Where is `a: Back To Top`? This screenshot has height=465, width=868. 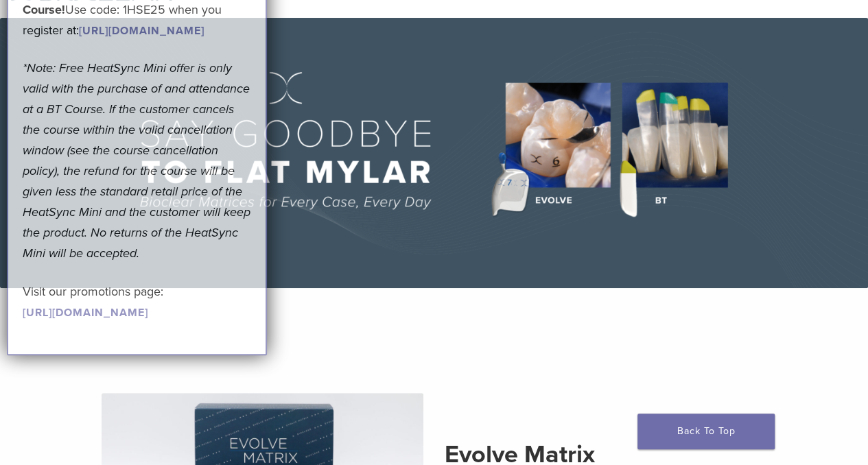 a: Back To Top is located at coordinates (706, 432).